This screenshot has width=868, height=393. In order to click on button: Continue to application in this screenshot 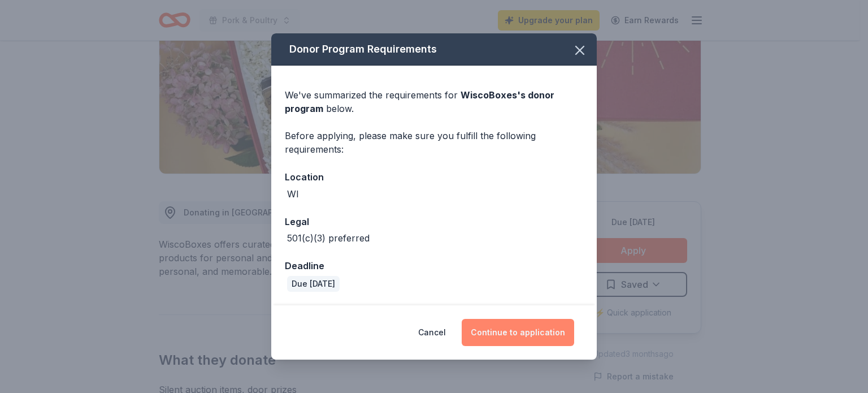, I will do `click(518, 333)`.